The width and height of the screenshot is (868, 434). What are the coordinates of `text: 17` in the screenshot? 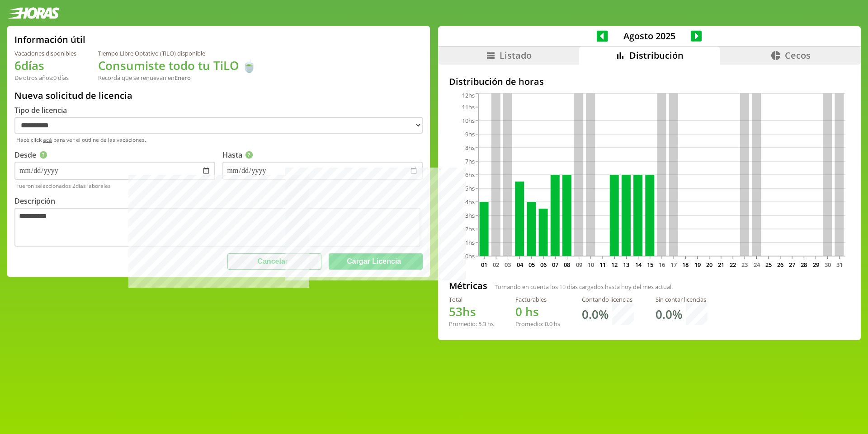 It's located at (674, 264).